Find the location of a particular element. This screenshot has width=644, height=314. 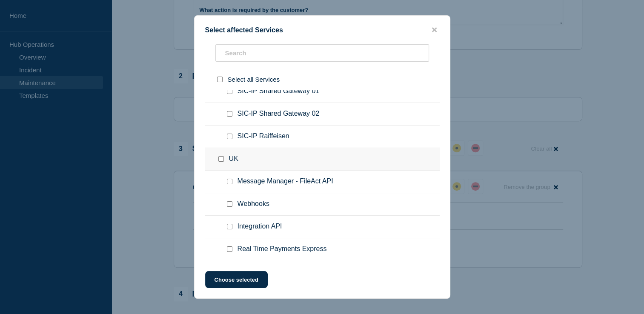

span: Select all Services is located at coordinates (254, 80).